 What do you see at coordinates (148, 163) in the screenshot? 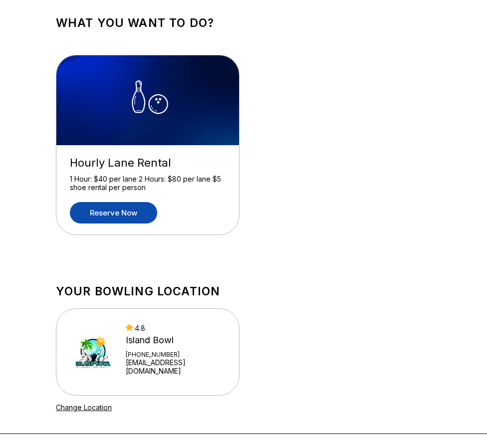
I see `div: Hourly Lane Rental` at bounding box center [148, 163].